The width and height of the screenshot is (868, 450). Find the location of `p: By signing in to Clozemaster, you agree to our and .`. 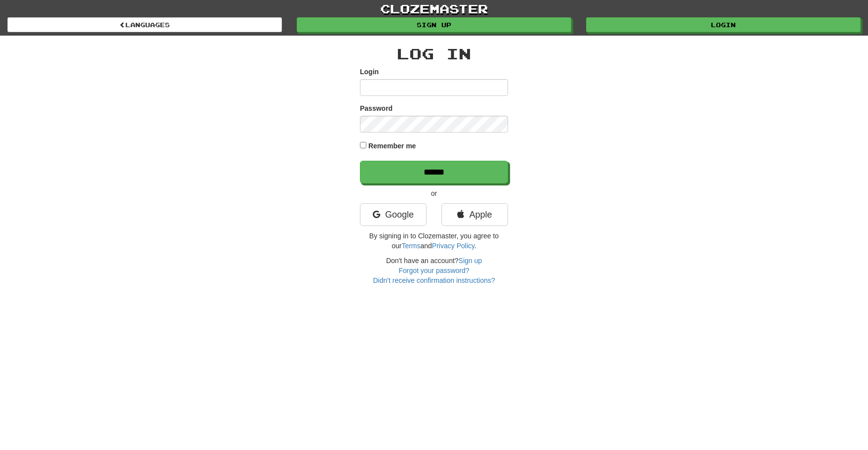

p: By signing in to Clozemaster, you agree to our and . is located at coordinates (434, 241).